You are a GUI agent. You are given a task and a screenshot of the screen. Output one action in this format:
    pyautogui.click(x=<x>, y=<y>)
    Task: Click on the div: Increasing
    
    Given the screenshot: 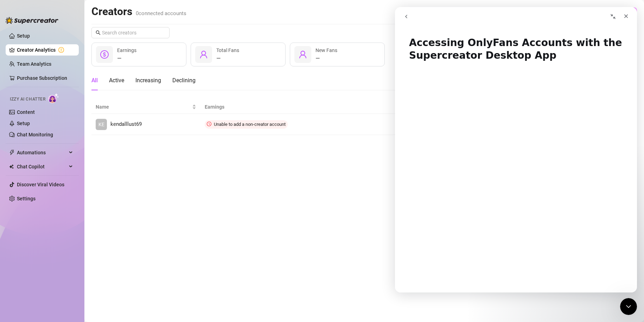 What is the action you would take?
    pyautogui.click(x=148, y=80)
    